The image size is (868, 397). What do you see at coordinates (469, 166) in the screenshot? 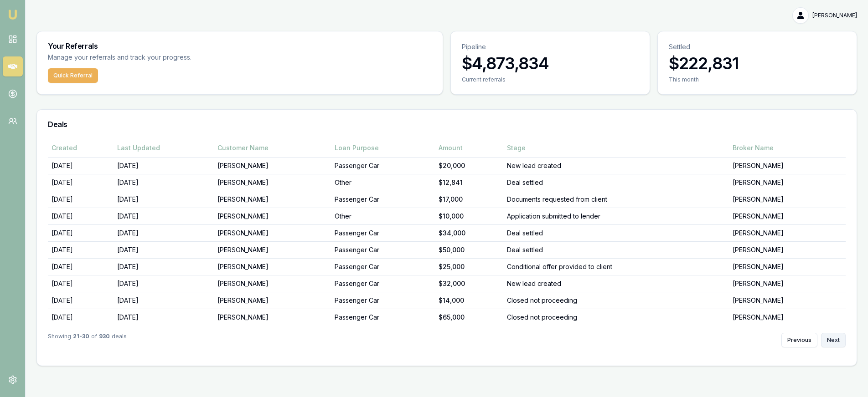
I see `div: $20,000` at bounding box center [469, 166].